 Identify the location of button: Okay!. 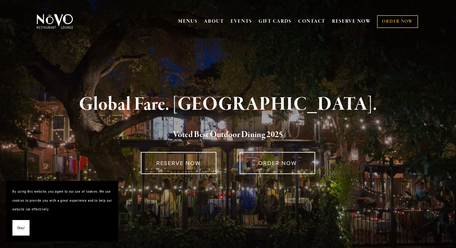
(21, 228).